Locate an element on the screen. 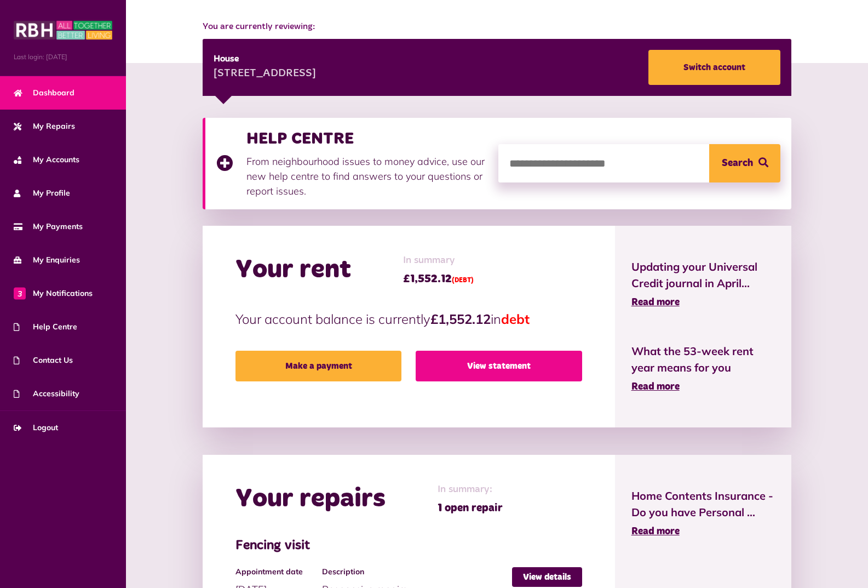 Image resolution: width=868 pixels, height=588 pixels. span: Logout is located at coordinates (36, 427).